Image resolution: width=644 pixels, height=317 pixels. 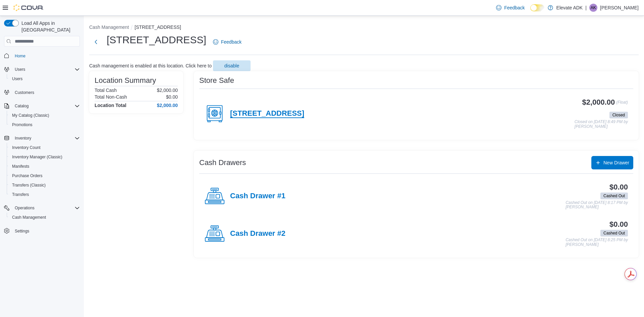 What do you see at coordinates (20, 56) in the screenshot?
I see `a: Home` at bounding box center [20, 56].